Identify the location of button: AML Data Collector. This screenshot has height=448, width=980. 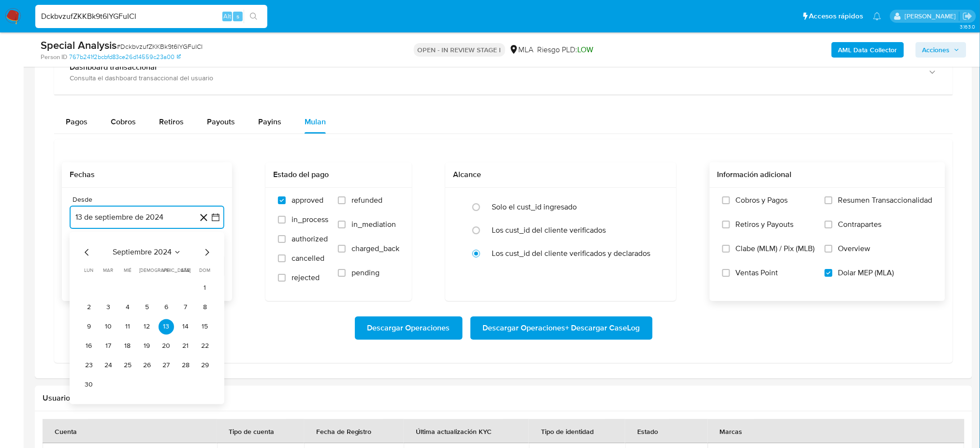
(868, 50).